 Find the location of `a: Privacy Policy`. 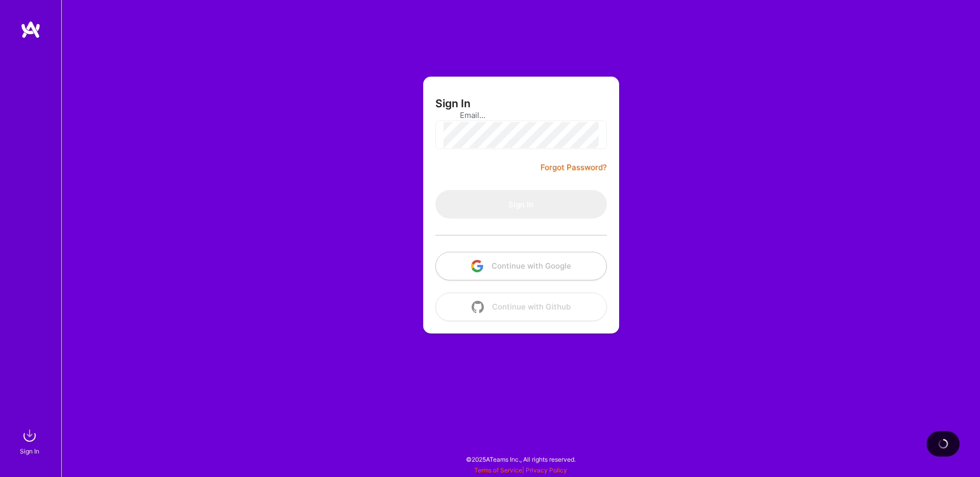

a: Privacy Policy is located at coordinates (546, 469).